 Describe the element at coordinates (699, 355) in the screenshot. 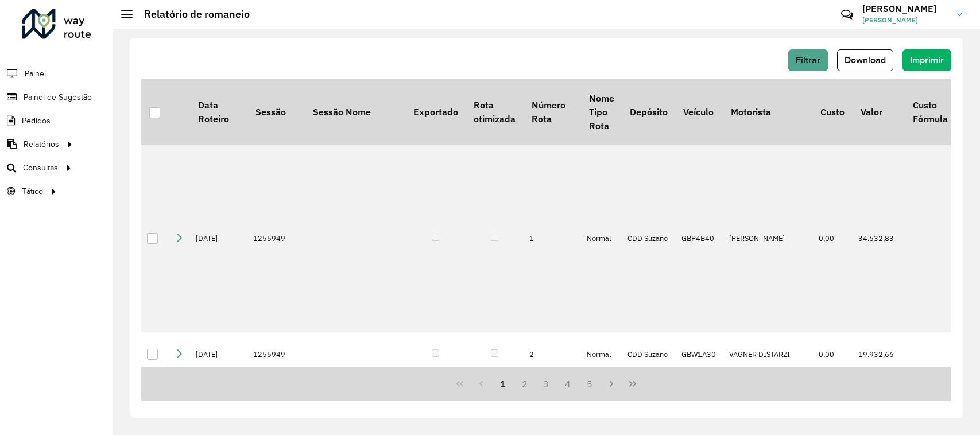

I see `td: GBW1A30` at that location.